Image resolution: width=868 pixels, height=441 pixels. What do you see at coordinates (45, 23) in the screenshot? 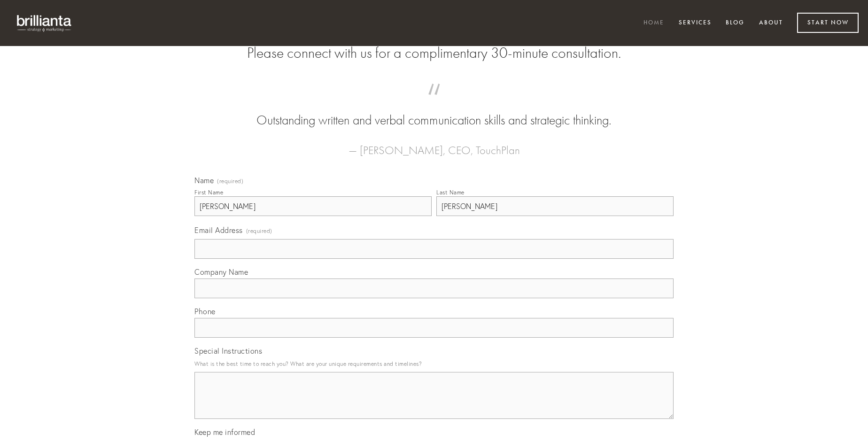
I see `img: brillianta - research, strategy, marketing` at bounding box center [45, 23].